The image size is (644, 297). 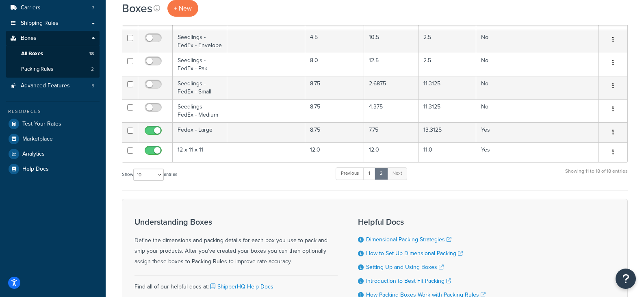 I want to click on li: Test Your Rates, so click(x=52, y=124).